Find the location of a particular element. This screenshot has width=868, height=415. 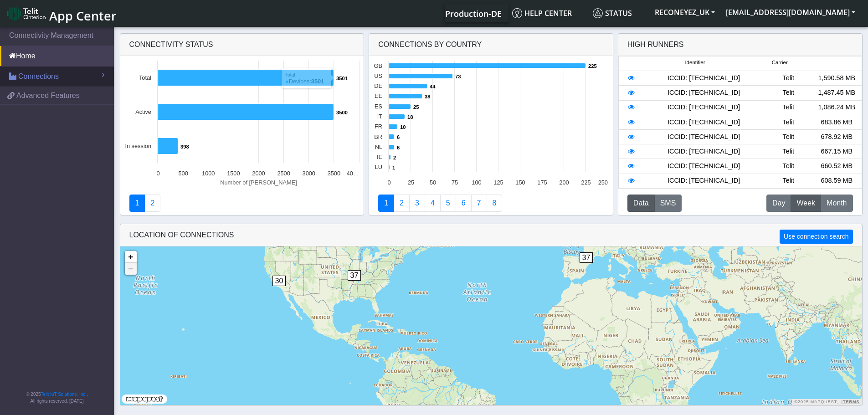

span: Carrier is located at coordinates (780, 62).